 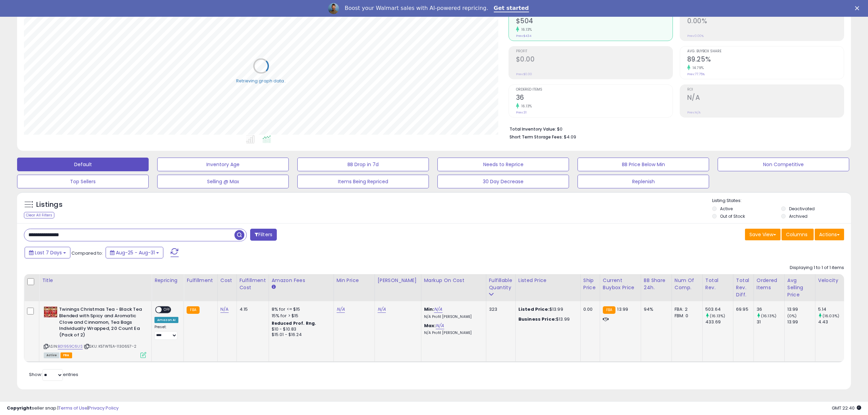 What do you see at coordinates (49, 205) in the screenshot?
I see `h5: Listings` at bounding box center [49, 205].